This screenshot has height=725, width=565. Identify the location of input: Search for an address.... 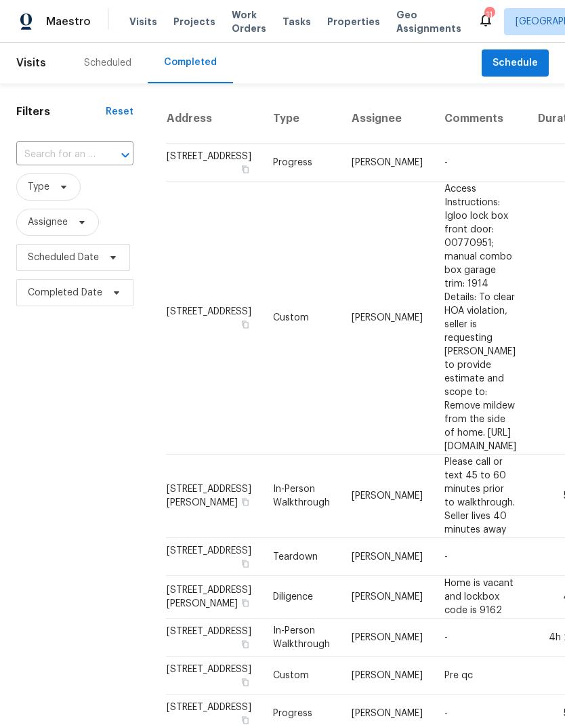
(56, 154).